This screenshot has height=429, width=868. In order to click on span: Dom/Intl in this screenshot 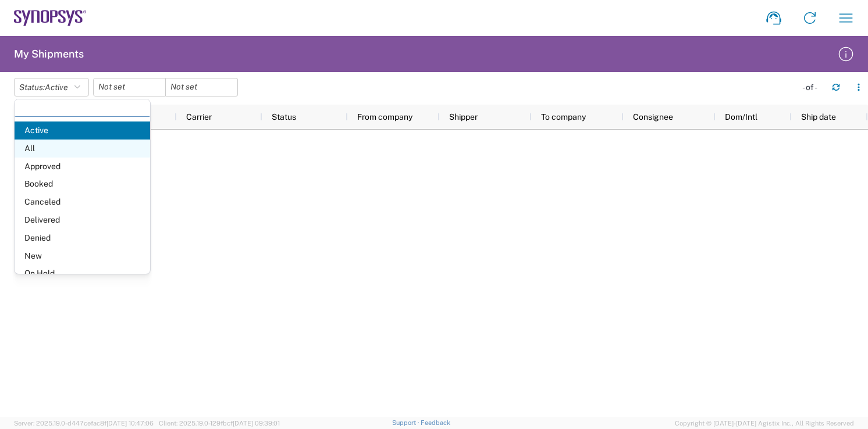, I will do `click(742, 117)`.